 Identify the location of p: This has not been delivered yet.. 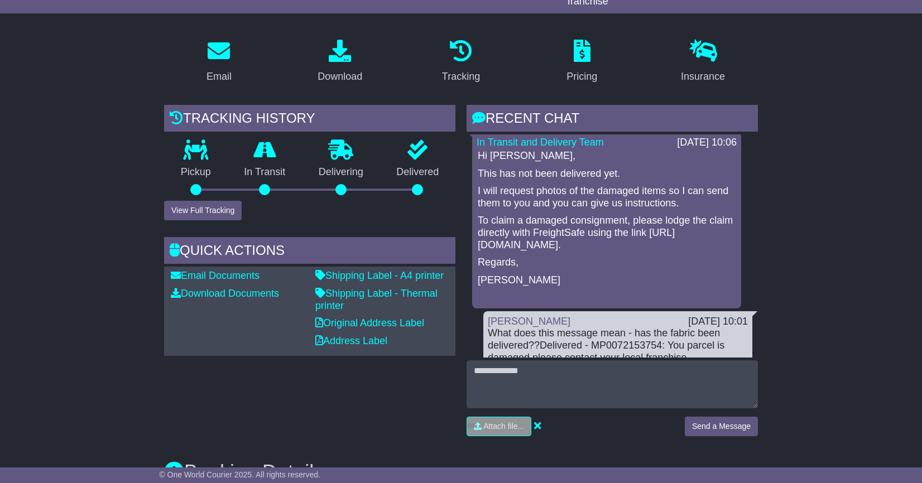
(607, 174).